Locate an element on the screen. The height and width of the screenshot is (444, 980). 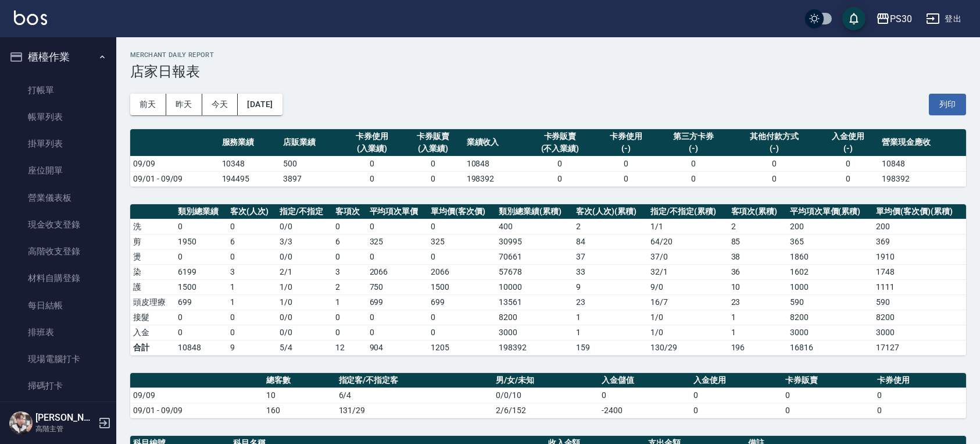
td: 0/0/10 is located at coordinates (546, 395).